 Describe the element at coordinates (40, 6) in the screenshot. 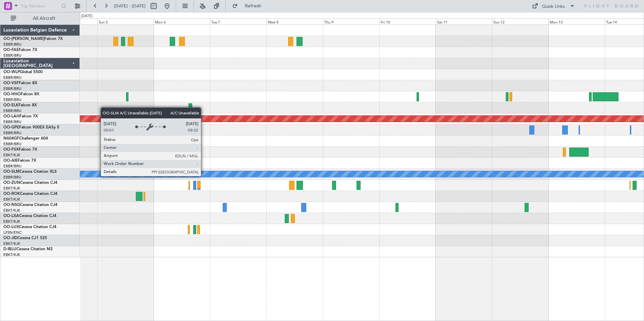

I see `input: Trip Number` at that location.